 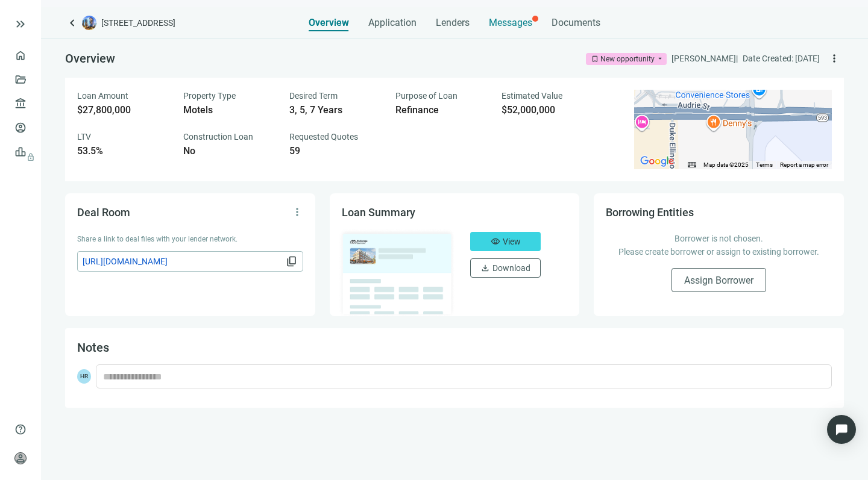 What do you see at coordinates (84, 137) in the screenshot?
I see `span: LTV` at bounding box center [84, 137].